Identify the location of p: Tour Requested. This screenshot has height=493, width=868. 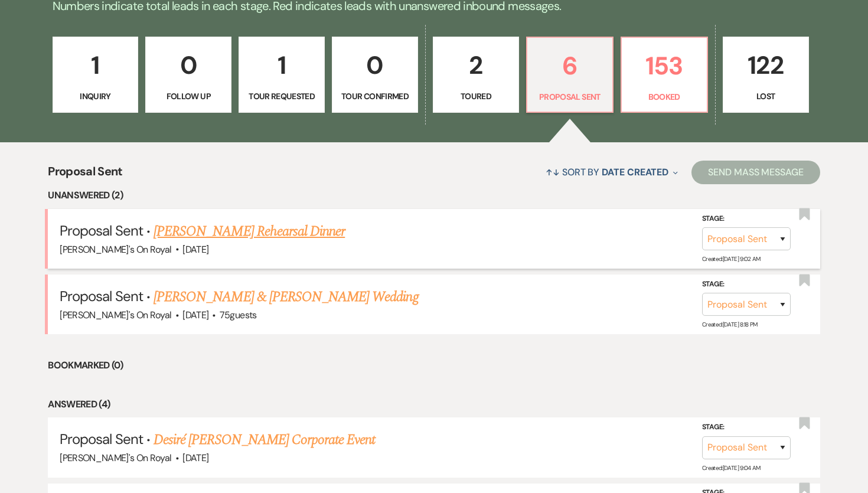
(282, 96).